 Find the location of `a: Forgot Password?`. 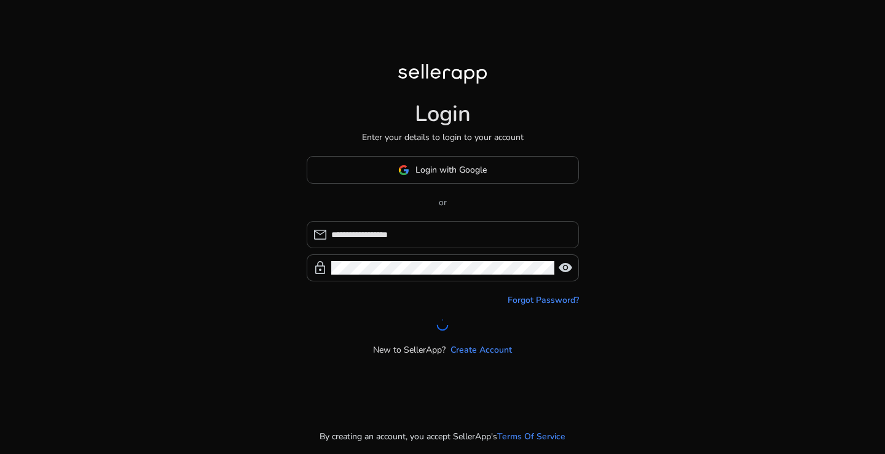

a: Forgot Password? is located at coordinates (543, 300).